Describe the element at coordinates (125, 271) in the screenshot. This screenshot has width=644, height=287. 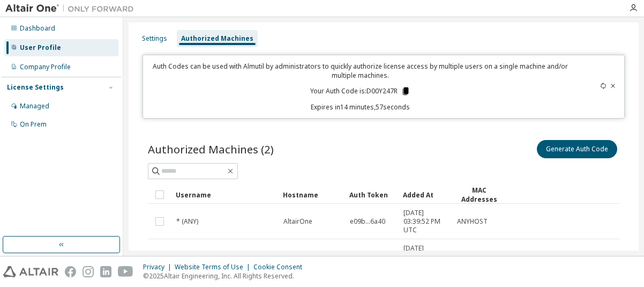
I see `img: youtube.svg` at that location.